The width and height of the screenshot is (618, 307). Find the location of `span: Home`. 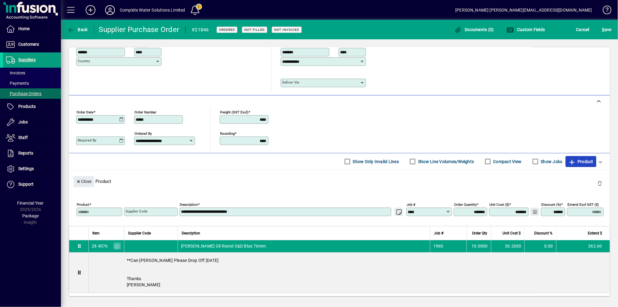

span: Home is located at coordinates (24, 29).